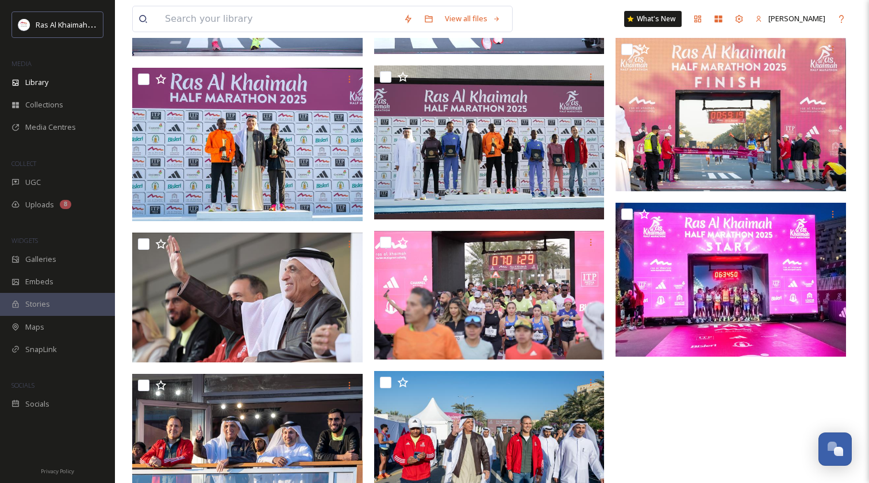  Describe the element at coordinates (44, 105) in the screenshot. I see `span: Collections` at that location.